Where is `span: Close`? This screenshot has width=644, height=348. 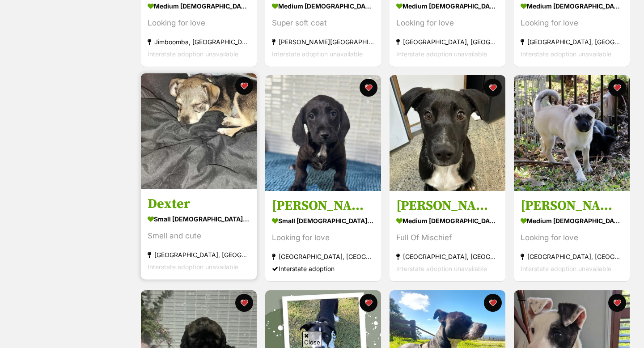
span: Close is located at coordinates (312, 339).